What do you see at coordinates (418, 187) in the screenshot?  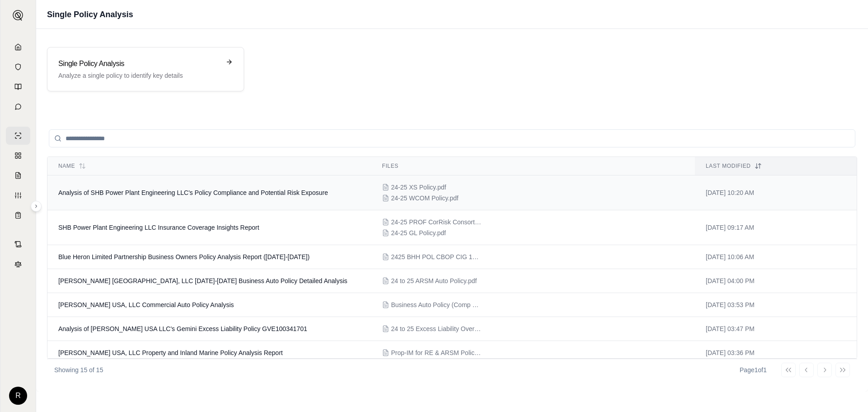 I see `span: 24-25 XS Policy.pdf` at bounding box center [418, 187].